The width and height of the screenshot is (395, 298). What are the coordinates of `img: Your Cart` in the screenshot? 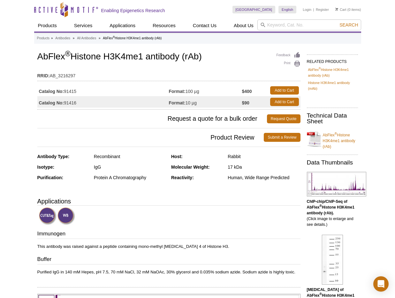 It's located at (336, 9).